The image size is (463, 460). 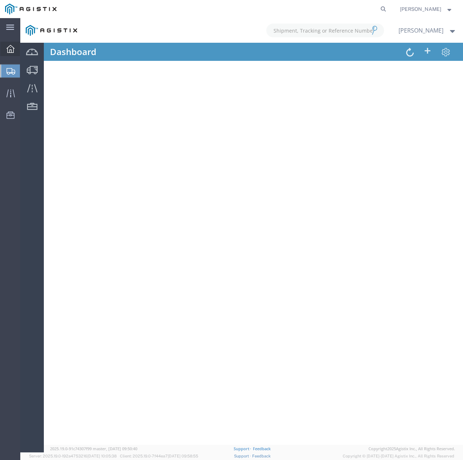 What do you see at coordinates (261, 456) in the screenshot?
I see `a: Feedback` at bounding box center [261, 456].